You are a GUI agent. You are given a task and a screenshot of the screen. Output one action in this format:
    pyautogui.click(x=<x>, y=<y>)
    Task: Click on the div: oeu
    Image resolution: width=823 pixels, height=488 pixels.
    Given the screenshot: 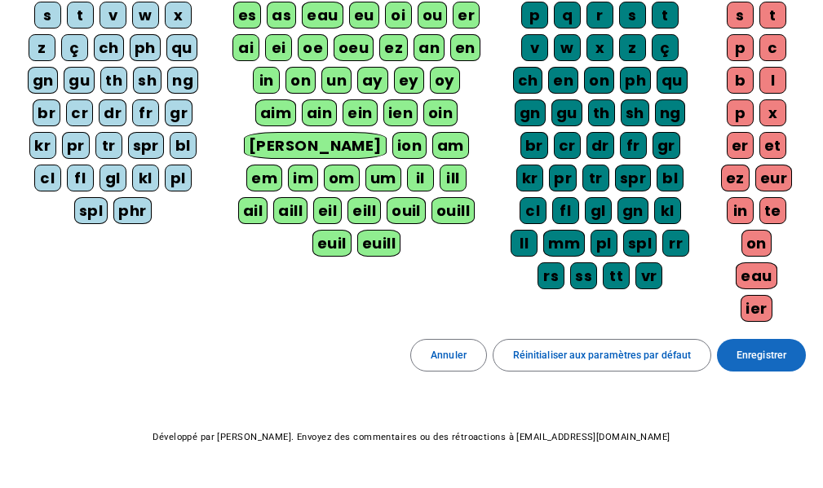 What is the action you would take?
    pyautogui.click(x=353, y=47)
    